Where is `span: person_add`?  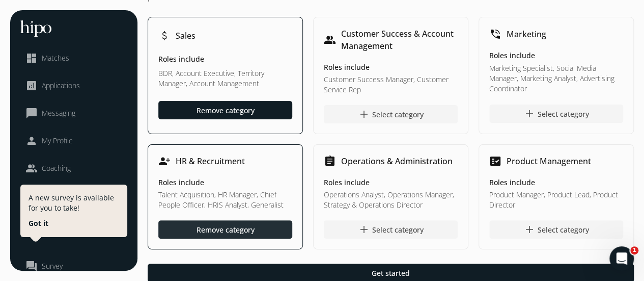
span: person_add is located at coordinates (165, 161).